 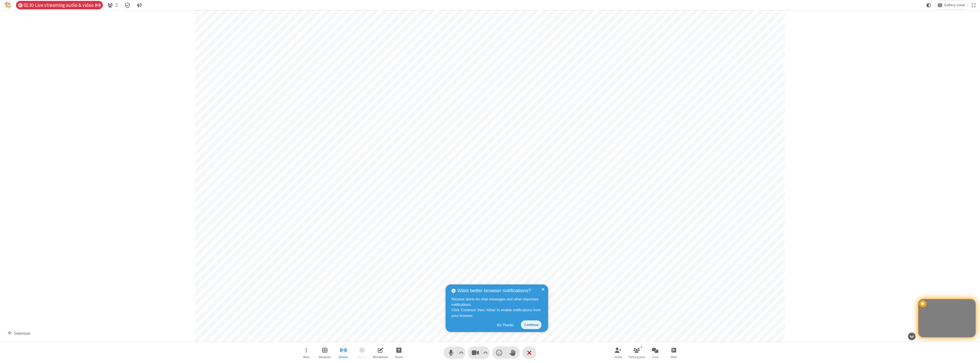 What do you see at coordinates (59, 5) in the screenshot?
I see `div: Timer` at bounding box center [59, 5].